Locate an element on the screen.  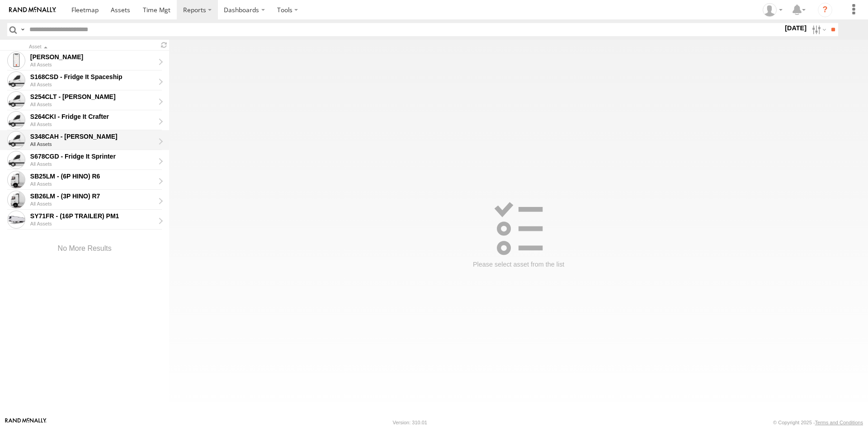
img: rand-logo.svg is located at coordinates (32, 10).